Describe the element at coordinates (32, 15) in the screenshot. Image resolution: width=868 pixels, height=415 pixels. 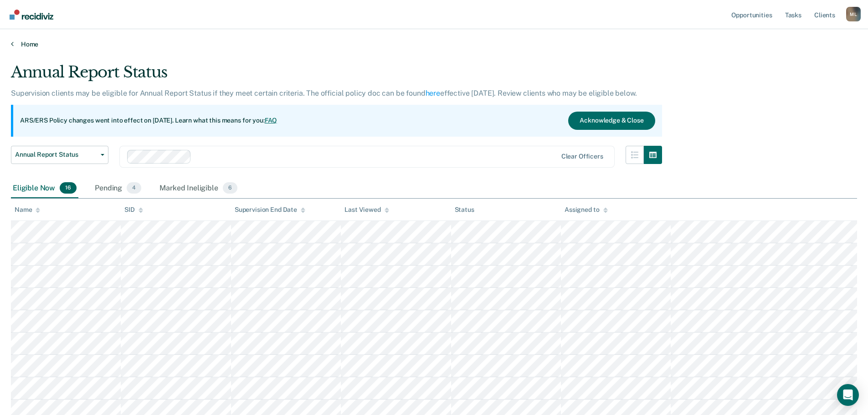
I see `img: Recidiviz` at that location.